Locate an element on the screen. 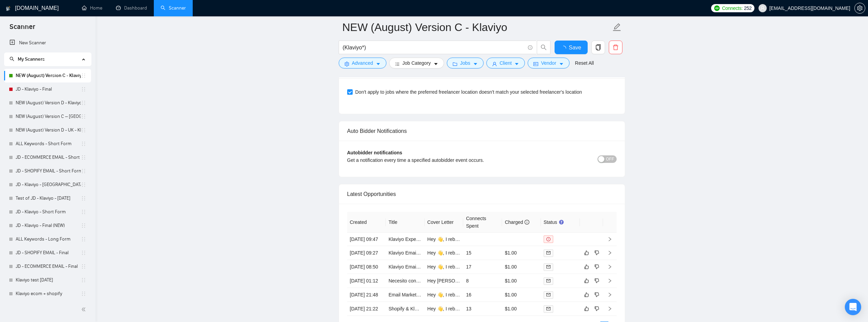 The height and width of the screenshot is (322, 868). li: Klaviyo test 15 July is located at coordinates (47, 280).